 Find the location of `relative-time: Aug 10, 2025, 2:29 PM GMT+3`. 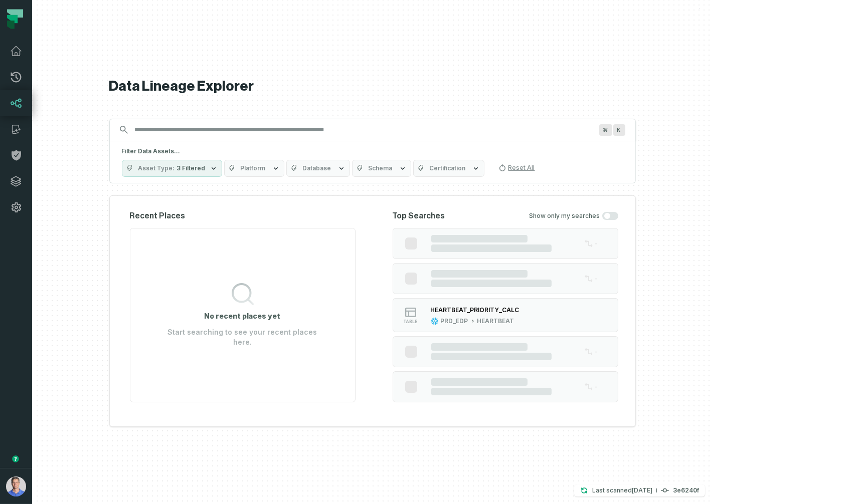

relative-time: Aug 10, 2025, 2:29 PM GMT+3 is located at coordinates (642, 490).